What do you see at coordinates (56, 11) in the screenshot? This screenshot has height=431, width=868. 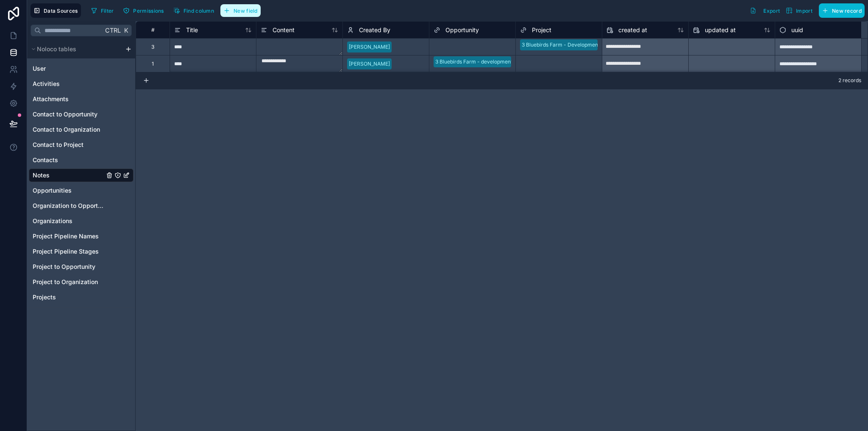 I see `button: Data Sources` at bounding box center [56, 11].